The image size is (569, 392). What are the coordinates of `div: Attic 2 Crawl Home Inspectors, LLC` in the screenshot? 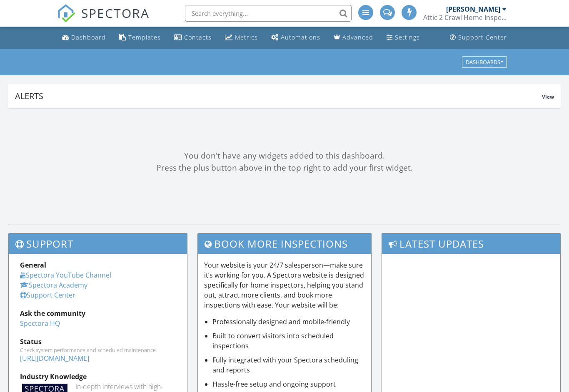 It's located at (465, 18).